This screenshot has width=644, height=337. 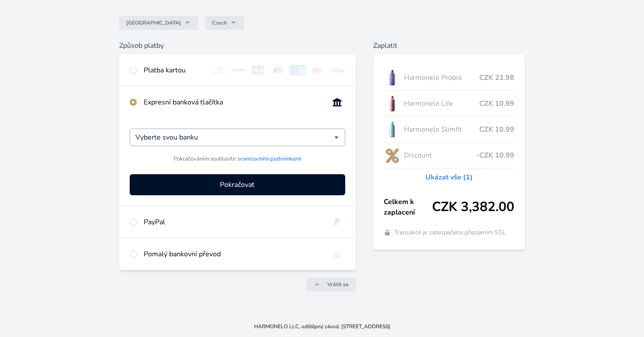 I want to click on img: maestro.svg, so click(x=278, y=70).